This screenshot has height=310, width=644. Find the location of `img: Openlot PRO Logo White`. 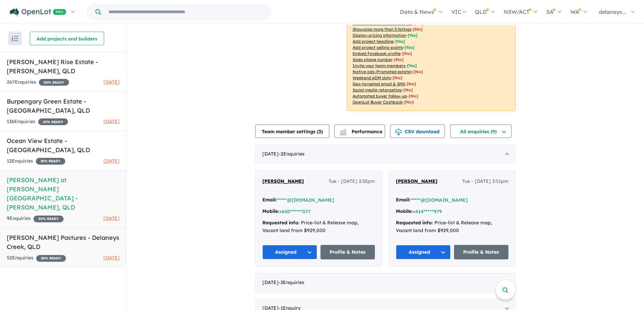

img: Openlot PRO Logo White is located at coordinates (38, 12).